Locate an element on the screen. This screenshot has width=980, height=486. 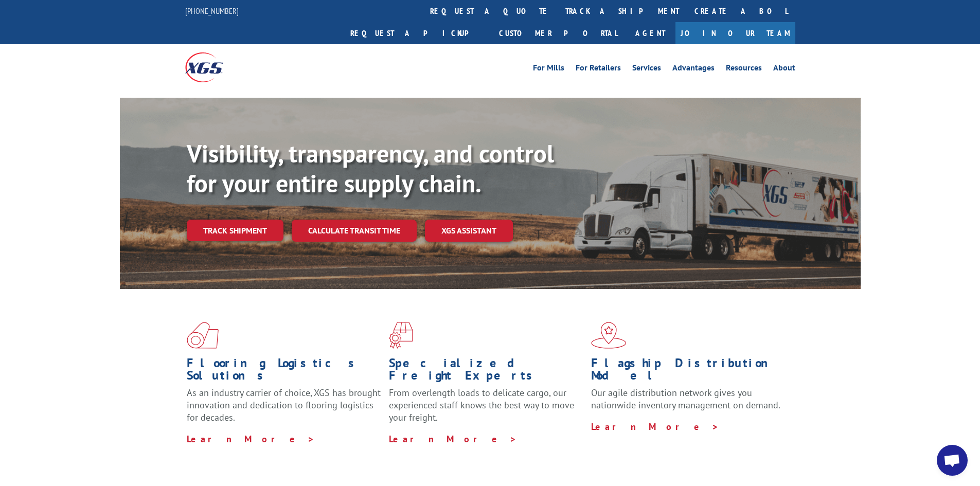
a: Services is located at coordinates (647, 69).